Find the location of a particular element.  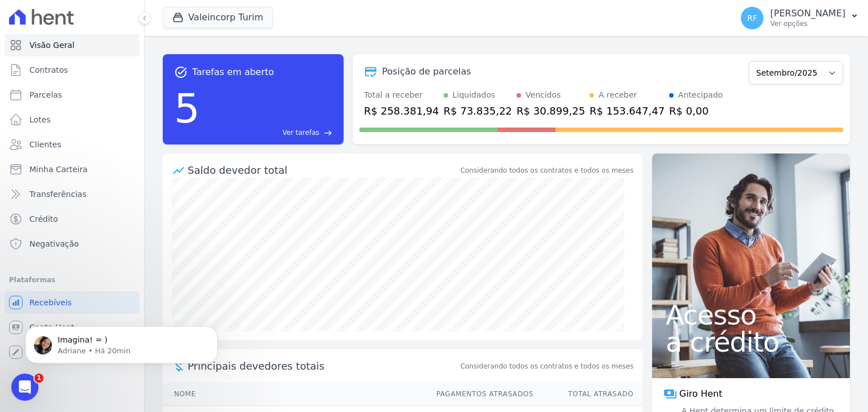

div: Plataformas is located at coordinates (72, 280).